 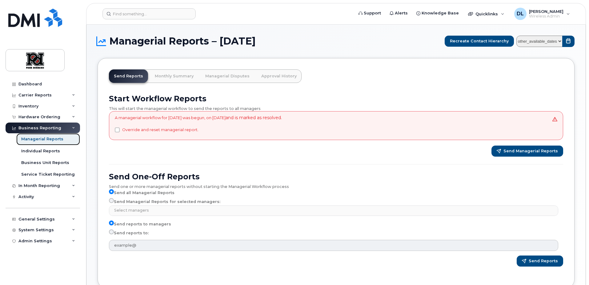 What do you see at coordinates (160, 130) in the screenshot?
I see `label: Override and reset managerial report.` at bounding box center [160, 130].